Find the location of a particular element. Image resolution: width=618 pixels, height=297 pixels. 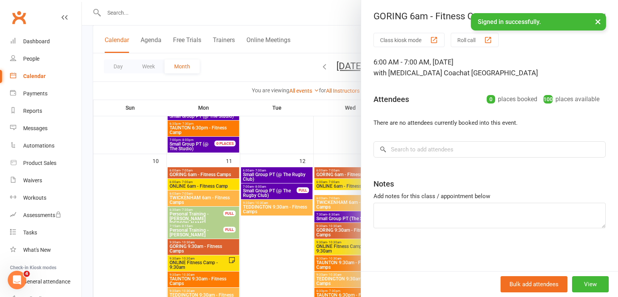

div: Attendees is located at coordinates (392, 99).